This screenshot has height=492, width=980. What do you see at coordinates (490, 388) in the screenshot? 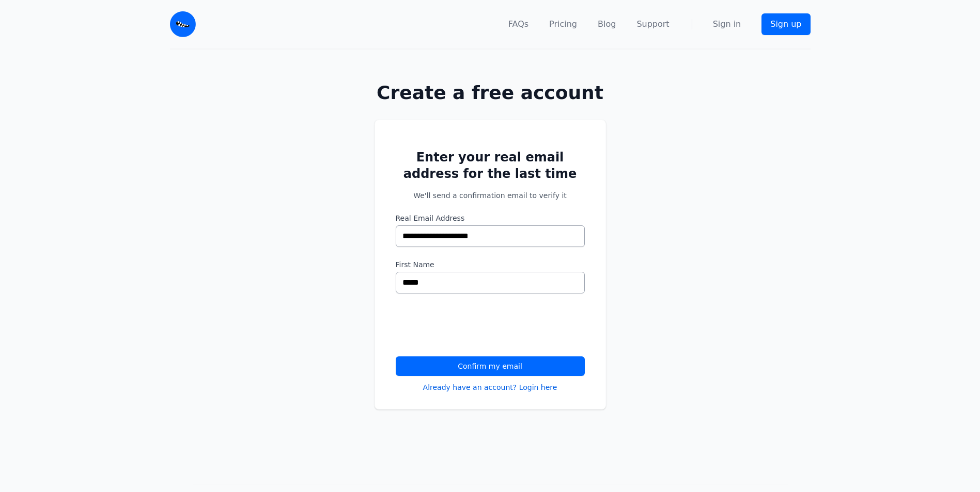
I see `a: Already have an account? Login here` at bounding box center [490, 388].